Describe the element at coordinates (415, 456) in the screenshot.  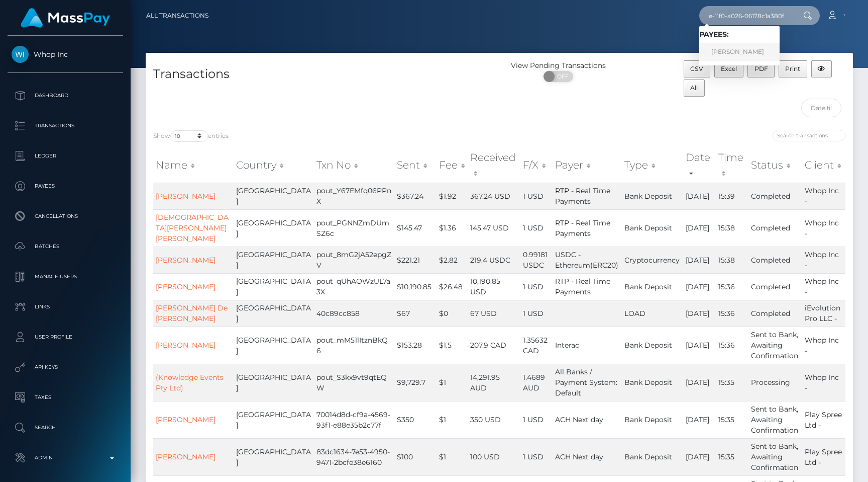
I see `td: $100` at that location.